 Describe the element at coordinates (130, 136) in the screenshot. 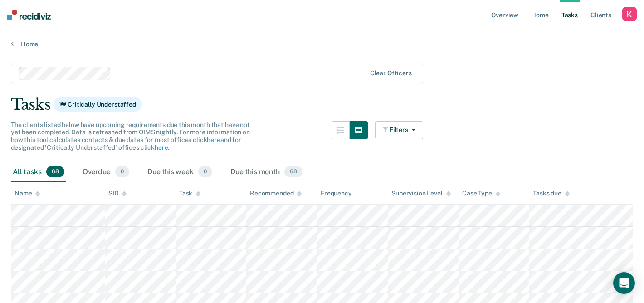

I see `span: The clients listed below have upcoming requirements due this month that have not yet been complet...` at that location.